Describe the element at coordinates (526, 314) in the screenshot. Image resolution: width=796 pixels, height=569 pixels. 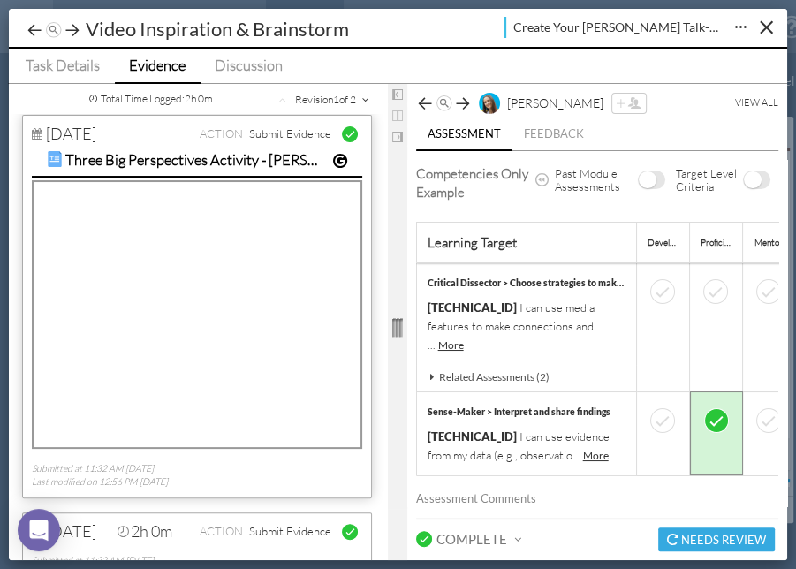
I see `div: I can use media features to make connections and ...` at that location.